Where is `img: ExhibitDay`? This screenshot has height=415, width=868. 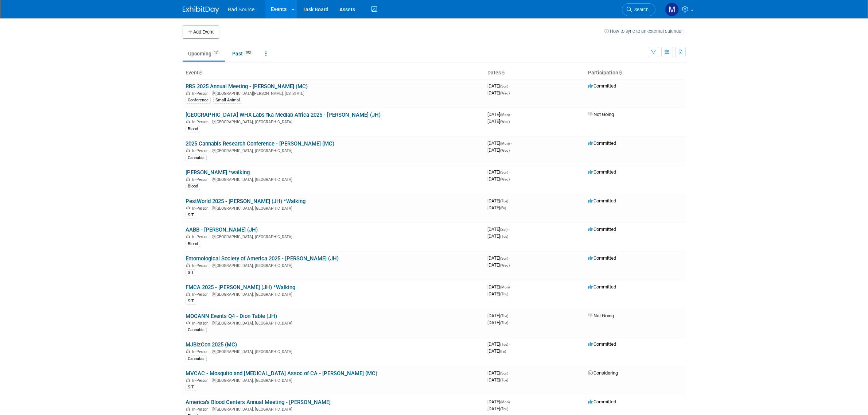 img: ExhibitDay is located at coordinates (201, 10).